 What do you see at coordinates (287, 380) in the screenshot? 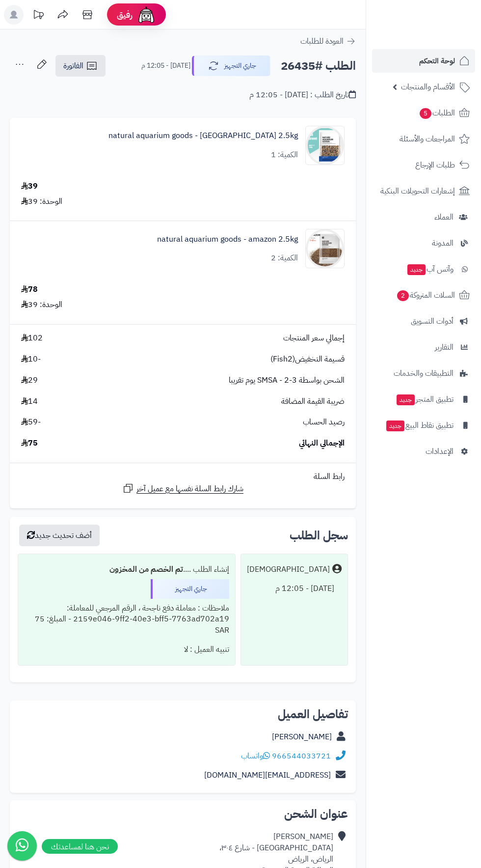
I see `span: الشحن بواسطة SMSA - 2-3 يوم تقريبا` at bounding box center [287, 380].